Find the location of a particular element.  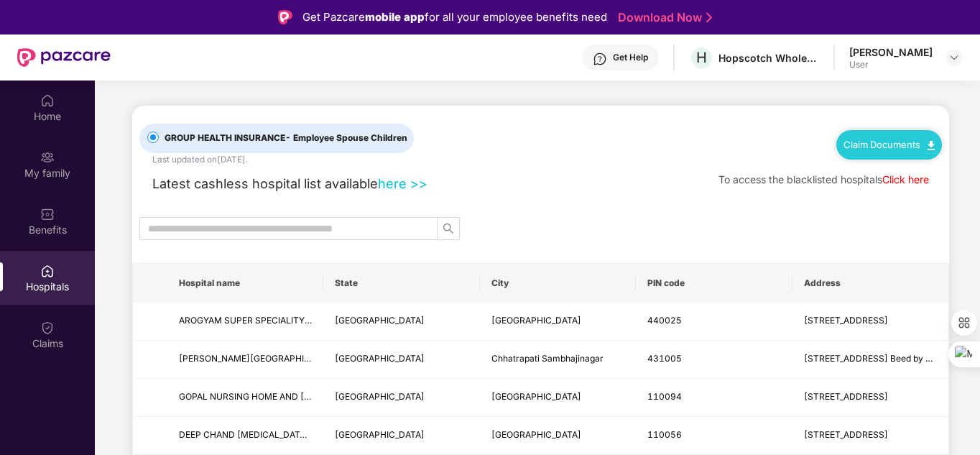

img: svg+xml;base64,PHN2ZyB4bWxucz0iaHR0cDovL3d3dy53My5vcmcvMjAwMC9zdmciIHdpZHRoPSIxMC40IiBoZWlnaHQ9Ij... is located at coordinates (931, 145).